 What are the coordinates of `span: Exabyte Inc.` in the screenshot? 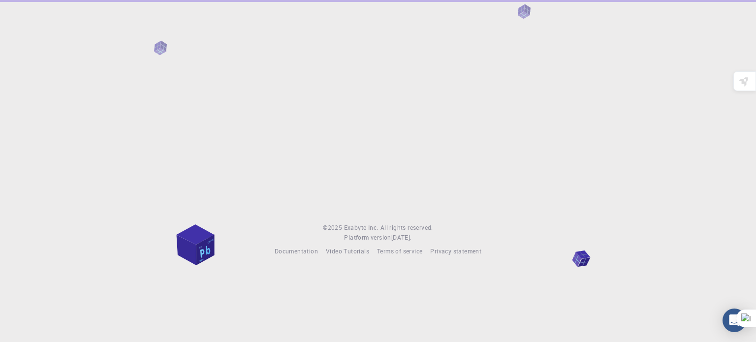 It's located at (361, 227).